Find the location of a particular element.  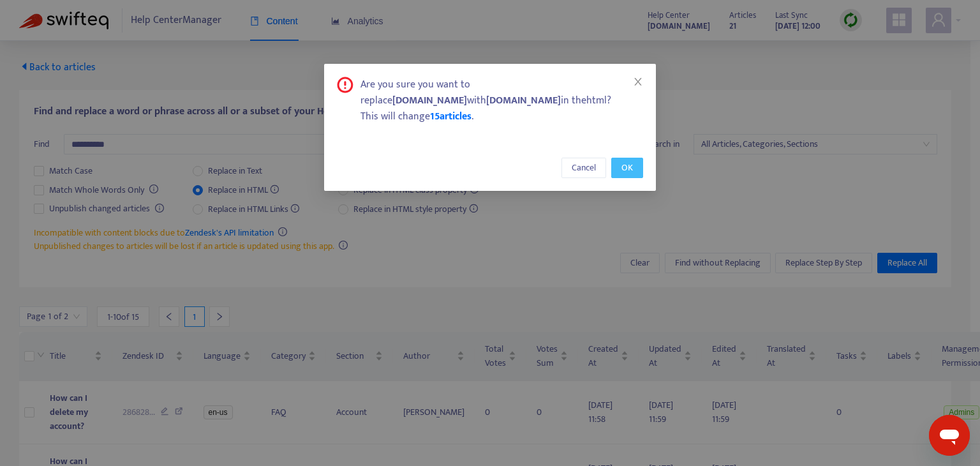

span: 15 articles is located at coordinates (450, 116).